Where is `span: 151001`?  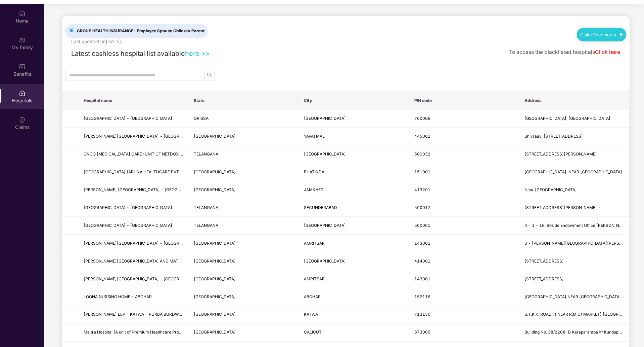
span: 151001 is located at coordinates (423, 172).